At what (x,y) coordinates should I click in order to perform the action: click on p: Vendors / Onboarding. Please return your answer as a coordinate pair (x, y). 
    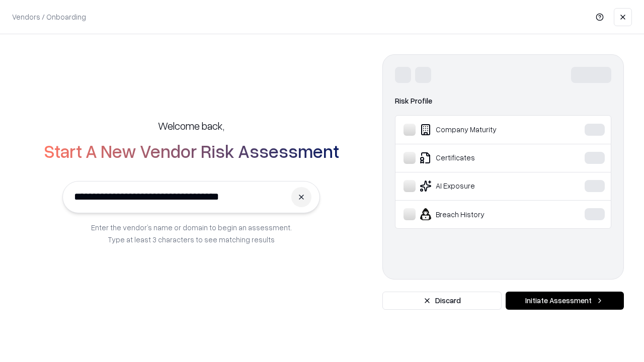
    Looking at the image, I should click on (49, 16).